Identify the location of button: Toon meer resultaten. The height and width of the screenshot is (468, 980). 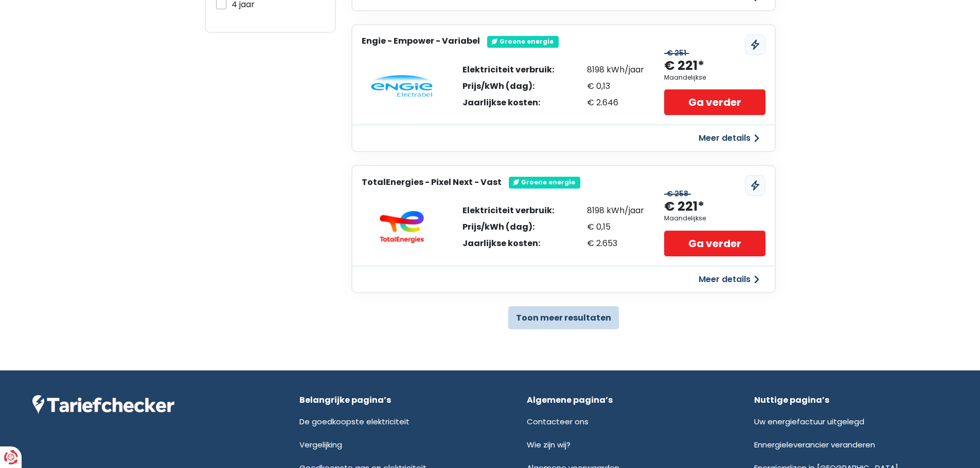
(563, 317).